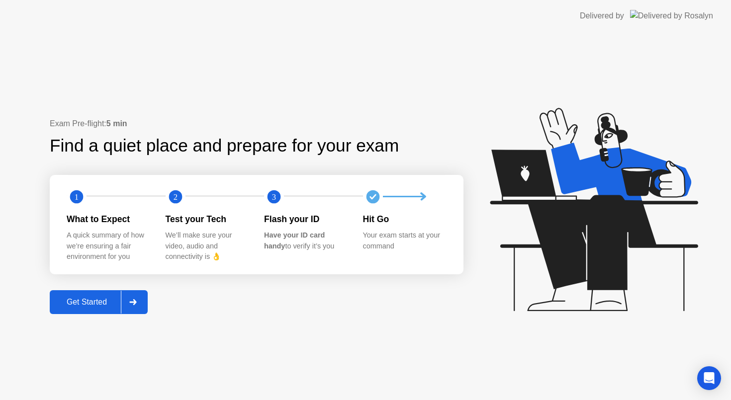  Describe the element at coordinates (671, 15) in the screenshot. I see `img: Delivered by Rosalyn` at that location.